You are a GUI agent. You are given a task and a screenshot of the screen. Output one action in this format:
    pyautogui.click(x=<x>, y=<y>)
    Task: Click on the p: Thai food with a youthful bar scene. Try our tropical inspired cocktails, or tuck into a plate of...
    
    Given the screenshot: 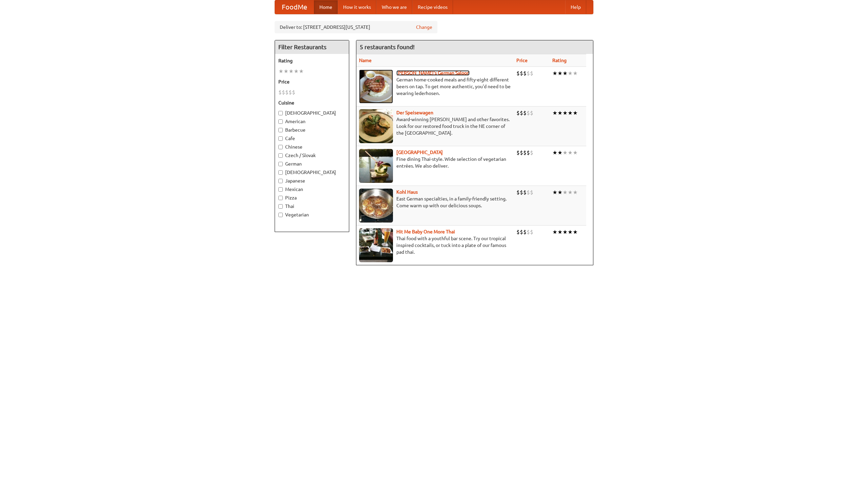 What is the action you would take?
    pyautogui.click(x=435, y=245)
    